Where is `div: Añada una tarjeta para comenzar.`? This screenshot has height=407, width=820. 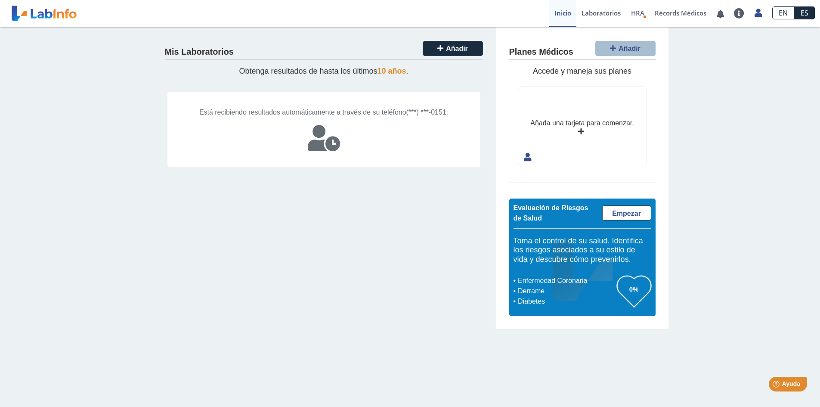
div: Añada una tarjeta para comenzar. is located at coordinates (582, 123).